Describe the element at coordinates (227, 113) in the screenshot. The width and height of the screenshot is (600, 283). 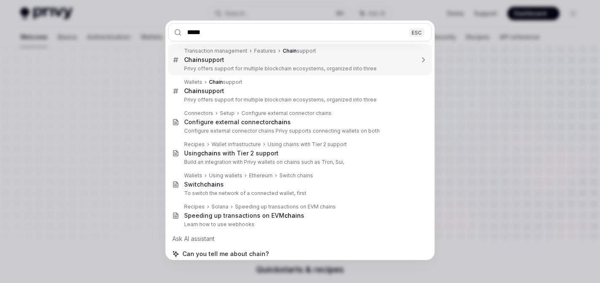
I see `div: Setup` at that location.